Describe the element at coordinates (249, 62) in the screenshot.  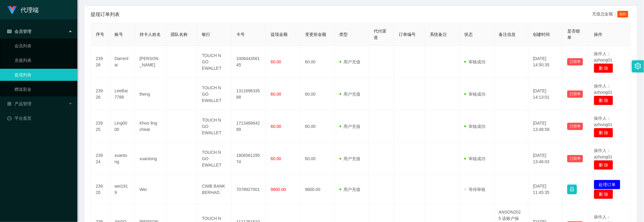
I see `td: 100644356145` at that location.